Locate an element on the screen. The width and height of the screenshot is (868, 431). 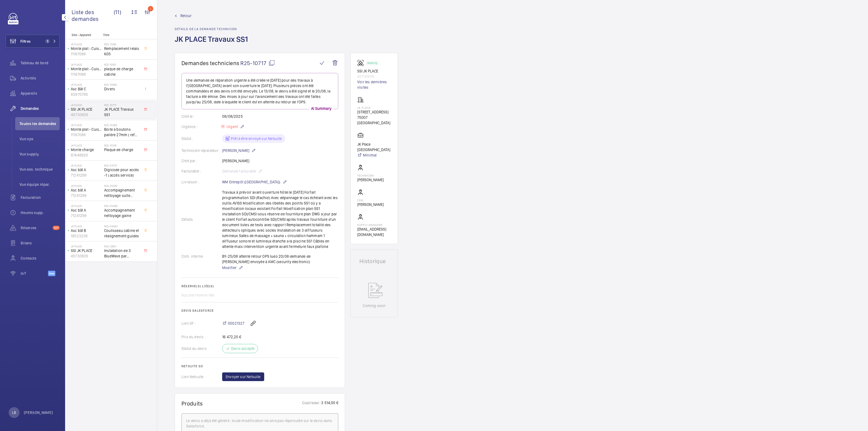
span: Réserves is located at coordinates (35, 228).